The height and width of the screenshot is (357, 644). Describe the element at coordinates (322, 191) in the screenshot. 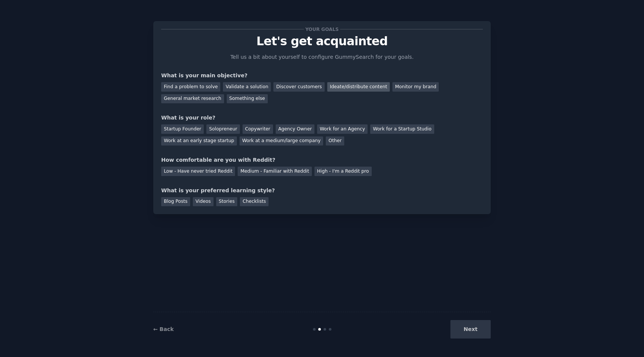

I see `div: What is your preferred learning style?` at that location.